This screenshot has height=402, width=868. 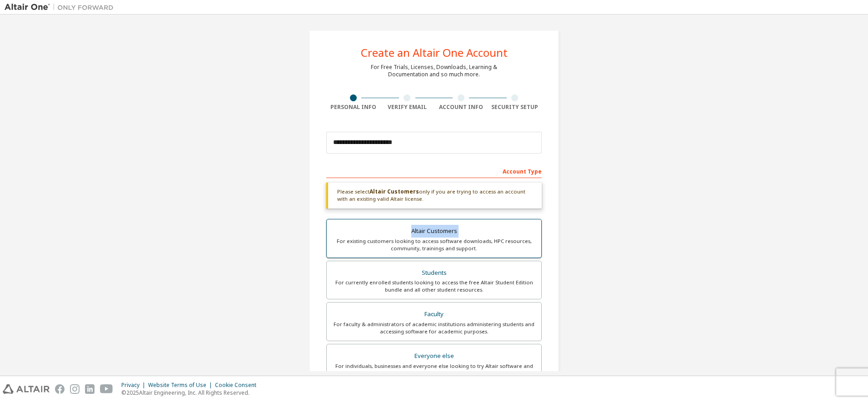 What do you see at coordinates (515, 107) in the screenshot?
I see `div: Security Setup` at bounding box center [515, 107].